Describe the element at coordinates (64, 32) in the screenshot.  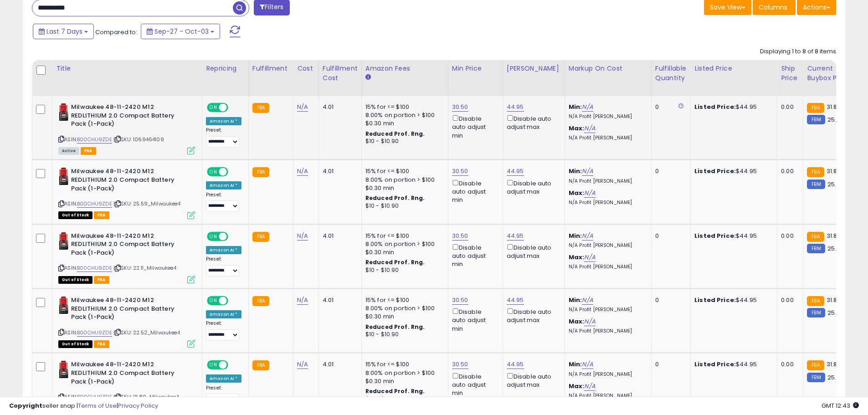
I see `button: Last 7 Days` at that location.